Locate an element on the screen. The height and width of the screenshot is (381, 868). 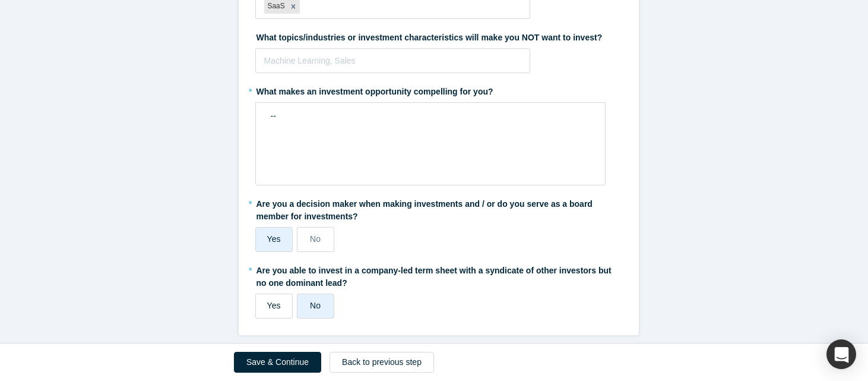
label: What topics/industries or investment characteristics will make you NOT want to invest? is located at coordinates (439, 35).